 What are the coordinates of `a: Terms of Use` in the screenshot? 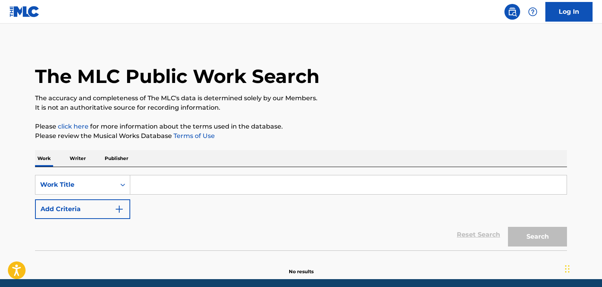 It's located at (193, 136).